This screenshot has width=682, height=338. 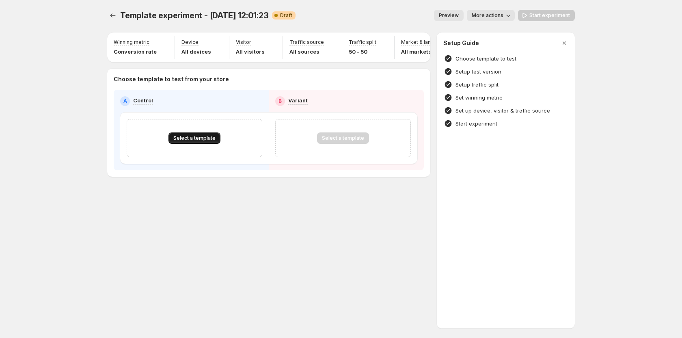 What do you see at coordinates (194, 138) in the screenshot?
I see `button: Select a template` at bounding box center [194, 138].